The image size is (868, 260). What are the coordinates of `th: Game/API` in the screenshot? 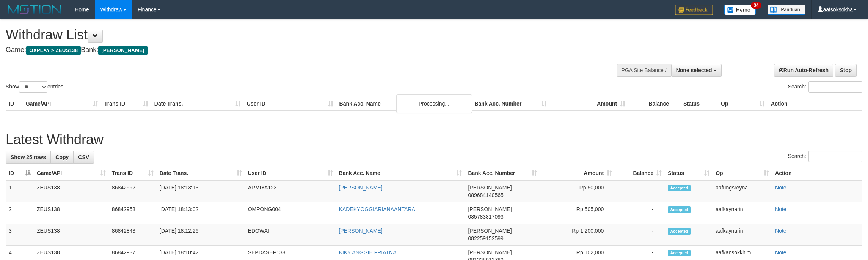 It's located at (62, 104).